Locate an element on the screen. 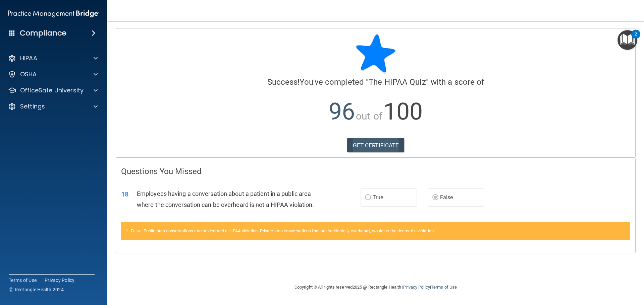 This screenshot has width=644, height=305. h4: Compliance is located at coordinates (43, 33).